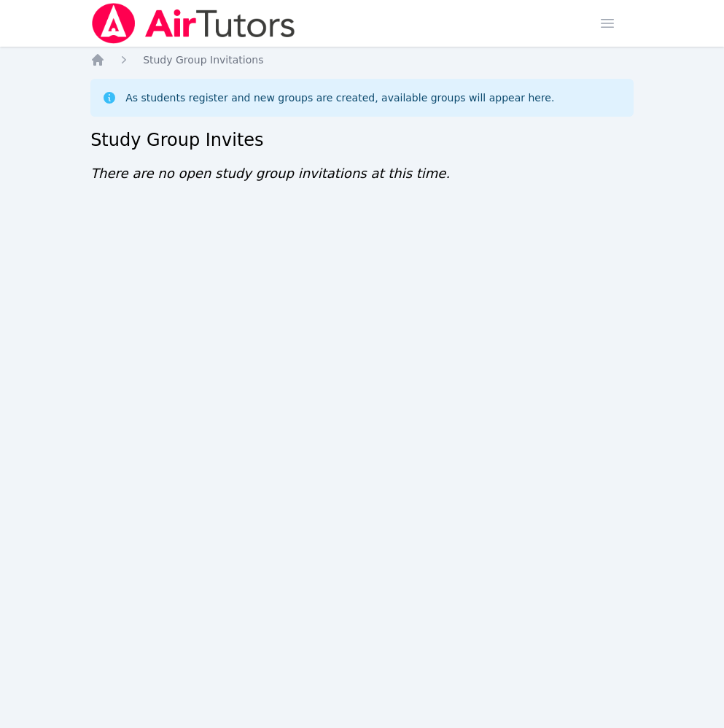 The image size is (724, 728). I want to click on nav: Breadcrumb, so click(361, 60).